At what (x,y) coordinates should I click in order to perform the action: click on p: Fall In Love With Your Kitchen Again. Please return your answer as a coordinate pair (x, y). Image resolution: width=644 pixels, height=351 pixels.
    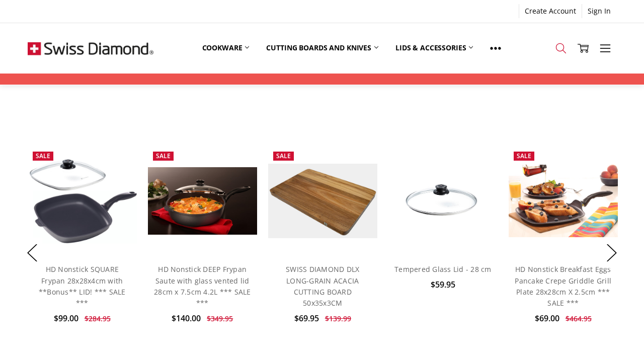
    Looking at the image, I should click on (322, 96).